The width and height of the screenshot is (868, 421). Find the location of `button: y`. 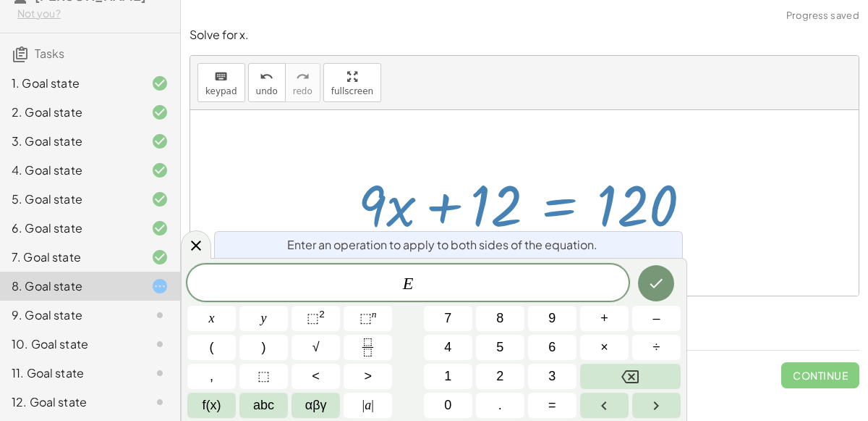

button: y is located at coordinates (264, 318).